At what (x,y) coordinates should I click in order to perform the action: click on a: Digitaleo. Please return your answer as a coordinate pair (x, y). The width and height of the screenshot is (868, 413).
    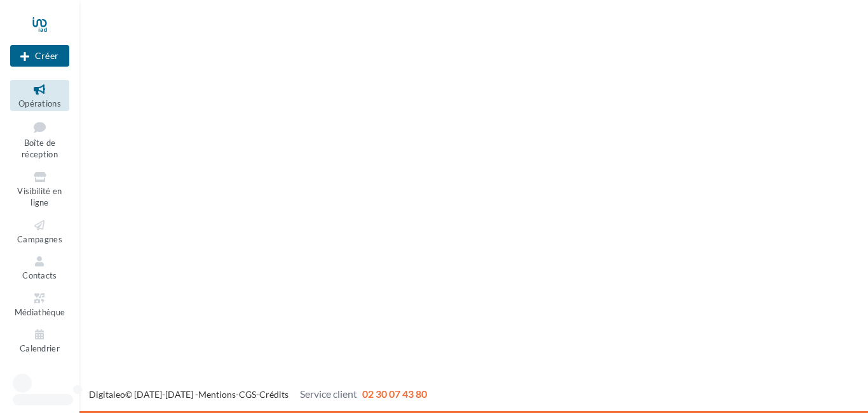
    Looking at the image, I should click on (107, 395).